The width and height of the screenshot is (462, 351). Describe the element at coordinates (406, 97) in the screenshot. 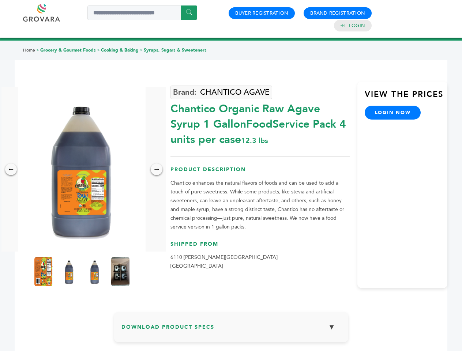

I see `h3: View the Prices` at that location.